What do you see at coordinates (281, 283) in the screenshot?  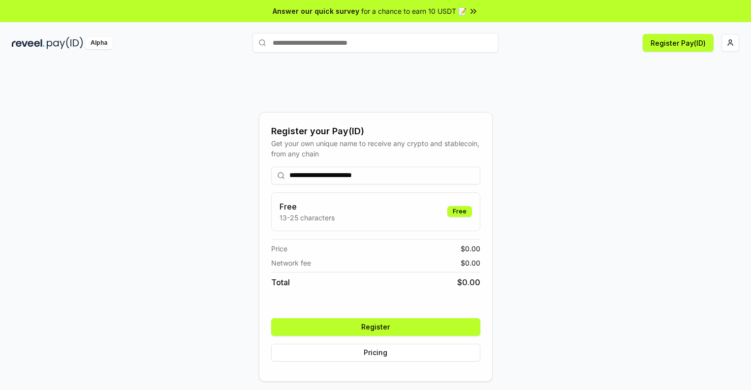 I see `span: Total` at bounding box center [281, 283].